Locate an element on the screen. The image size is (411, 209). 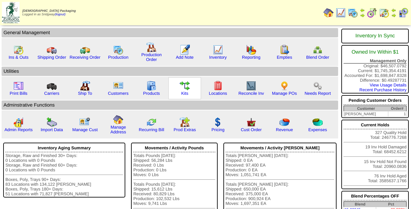
a: Add Note is located at coordinates (185, 57).